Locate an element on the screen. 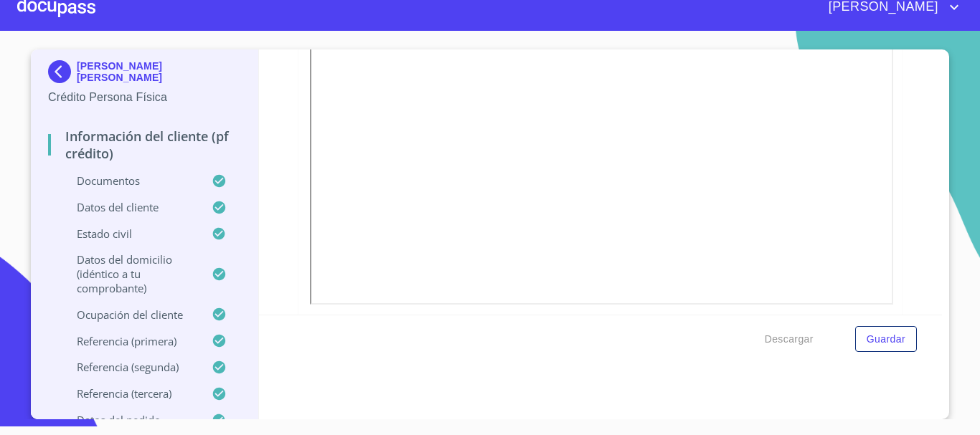  p: Datos del cliente is located at coordinates (130, 207).